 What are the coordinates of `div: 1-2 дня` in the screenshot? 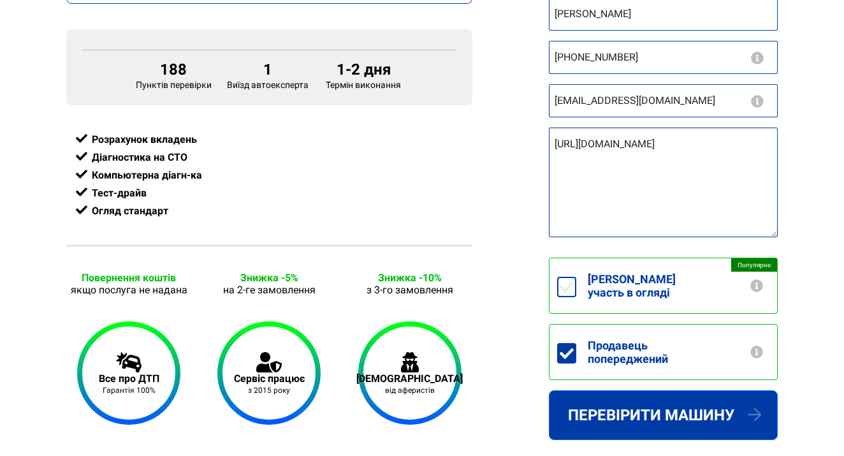 It's located at (363, 69).